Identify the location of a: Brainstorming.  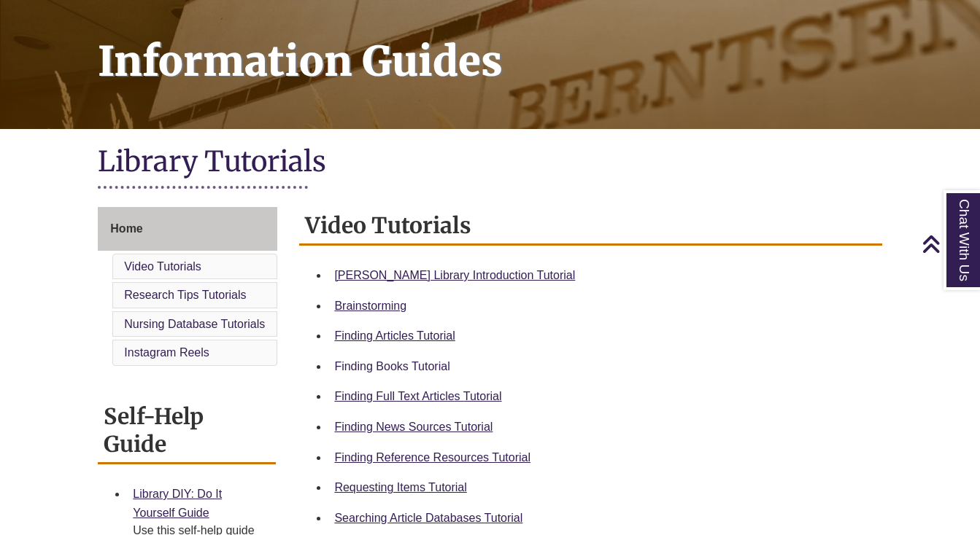
(370, 306).